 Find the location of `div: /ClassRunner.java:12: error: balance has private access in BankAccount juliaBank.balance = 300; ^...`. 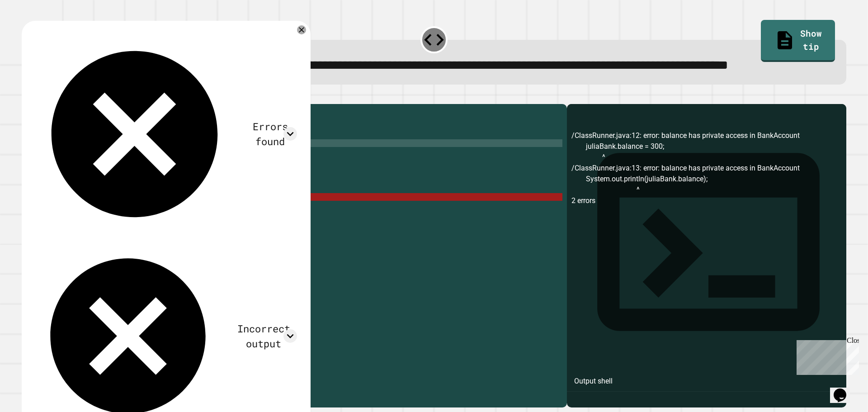

div: /ClassRunner.java:12: error: balance has private access in BankAccount juliaBank.balance = 300; ^... is located at coordinates (707, 269).